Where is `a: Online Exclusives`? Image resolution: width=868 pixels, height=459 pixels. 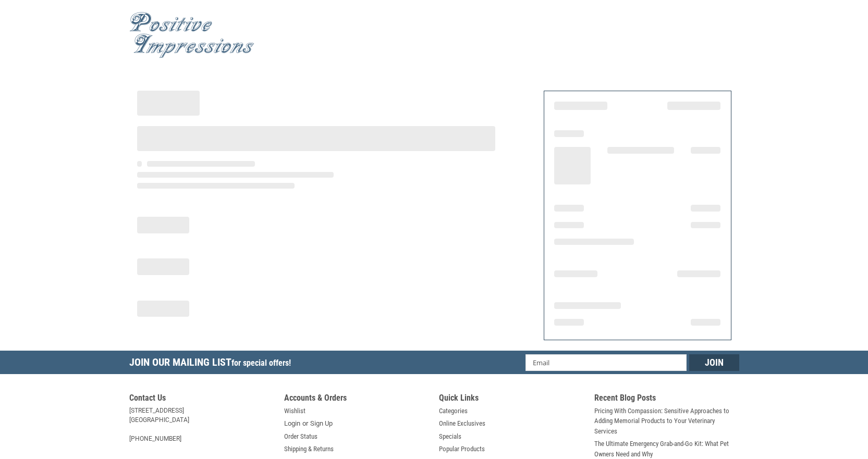 a: Online Exclusives is located at coordinates (462, 424).